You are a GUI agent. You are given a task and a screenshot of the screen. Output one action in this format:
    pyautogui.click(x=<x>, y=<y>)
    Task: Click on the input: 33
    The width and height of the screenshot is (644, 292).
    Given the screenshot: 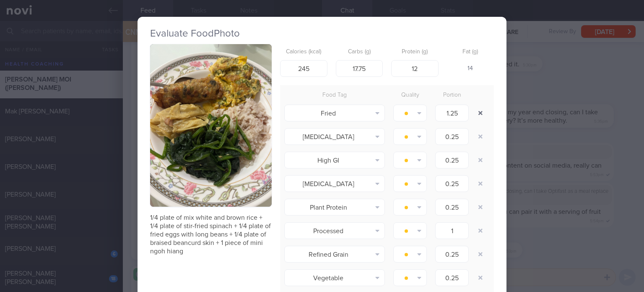 What is the action you would take?
    pyautogui.click(x=360, y=68)
    